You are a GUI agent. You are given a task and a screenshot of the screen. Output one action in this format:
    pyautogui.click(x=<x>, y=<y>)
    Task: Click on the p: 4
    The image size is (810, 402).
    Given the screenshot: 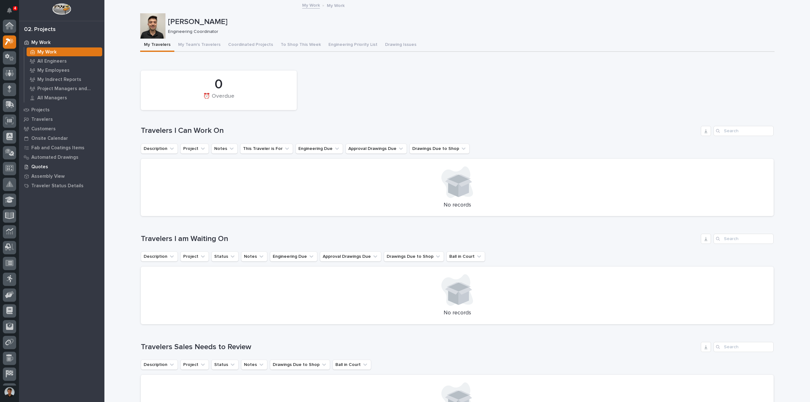 What is the action you would take?
    pyautogui.click(x=15, y=8)
    